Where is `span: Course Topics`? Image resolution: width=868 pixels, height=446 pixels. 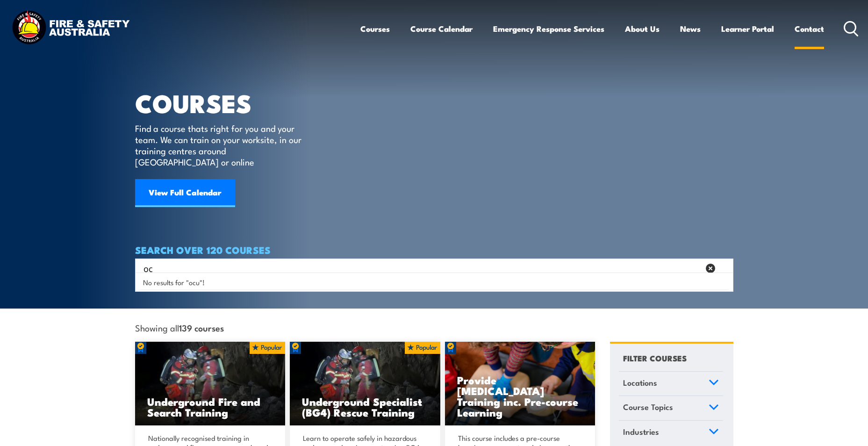
span: Course Topics is located at coordinates (648, 407).